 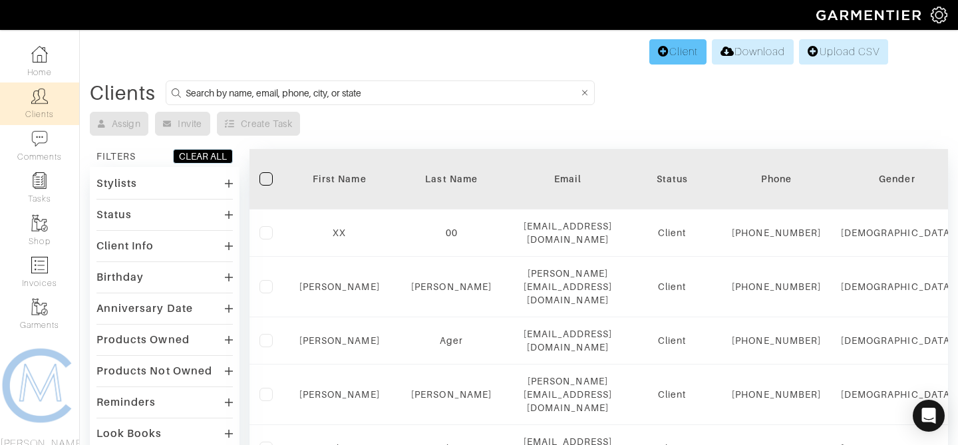 I want to click on button: CLEAR ALL, so click(x=203, y=156).